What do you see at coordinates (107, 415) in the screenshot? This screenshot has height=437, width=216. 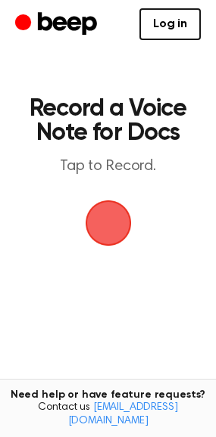 I see `span: Contact us` at bounding box center [107, 415].